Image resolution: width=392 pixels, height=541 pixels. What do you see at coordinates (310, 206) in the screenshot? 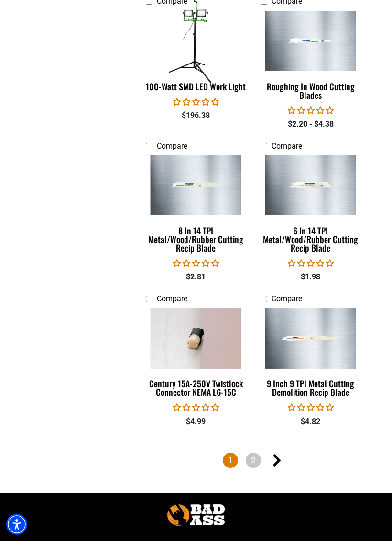
I see `a: 6 In 14 TPI Metal/Wood/Rubber Cutting Recip Blade 6 In 14 TPI Metal/Wood/Rubber Cutting Recip Blade` at bounding box center [310, 206].